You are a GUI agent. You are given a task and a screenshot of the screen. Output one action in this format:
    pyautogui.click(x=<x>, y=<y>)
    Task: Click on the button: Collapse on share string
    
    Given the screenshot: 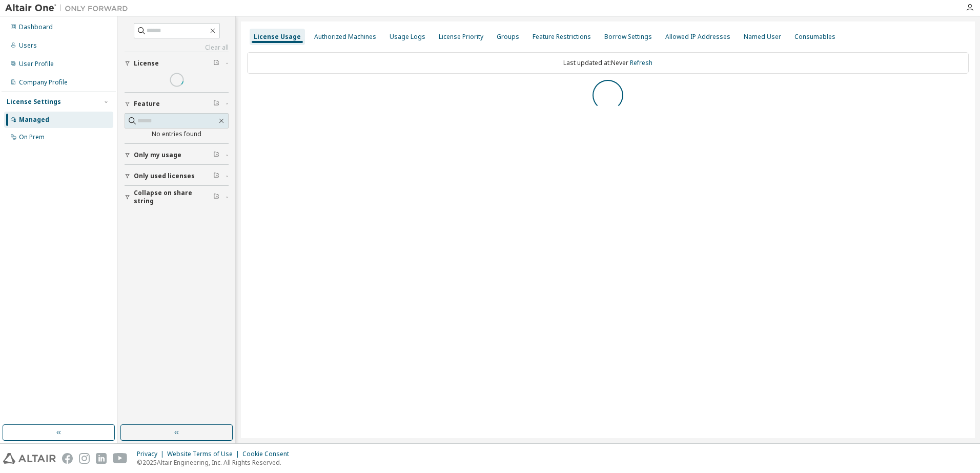 What is the action you would take?
    pyautogui.click(x=176, y=197)
    